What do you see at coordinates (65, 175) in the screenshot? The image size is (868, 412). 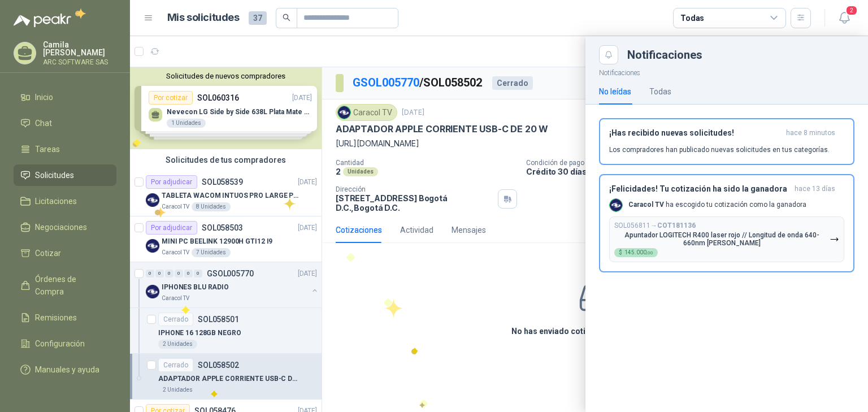 I see `a: Solicitudes` at bounding box center [65, 175].